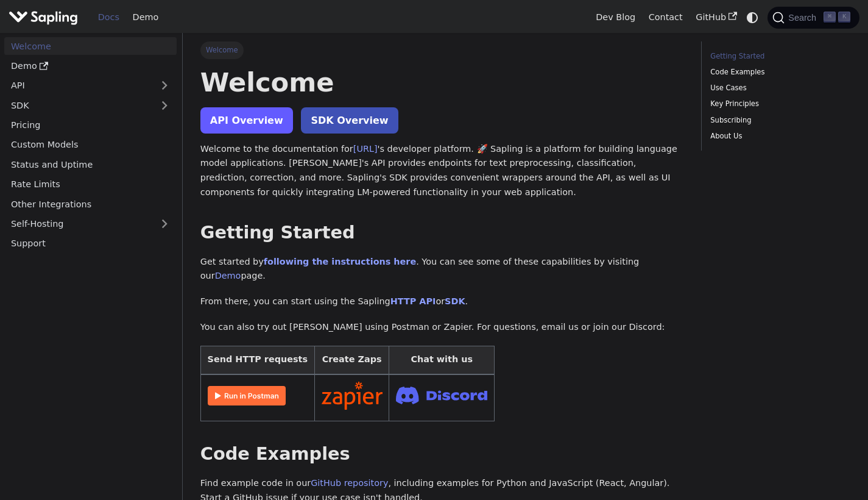 The height and width of the screenshot is (500, 868). What do you see at coordinates (352, 396) in the screenshot?
I see `img: Connect in Zapier` at bounding box center [352, 396].